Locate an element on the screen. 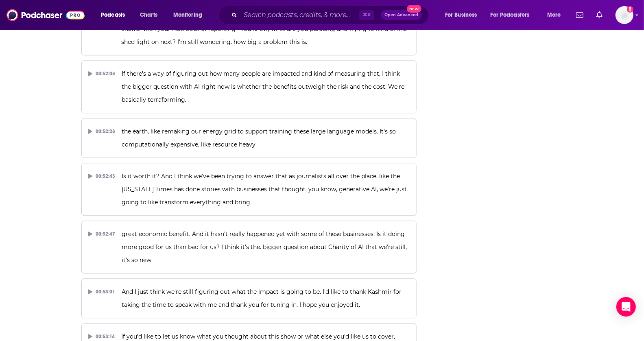 This screenshot has width=644, height=341. button: Show profile menu is located at coordinates (624, 15).